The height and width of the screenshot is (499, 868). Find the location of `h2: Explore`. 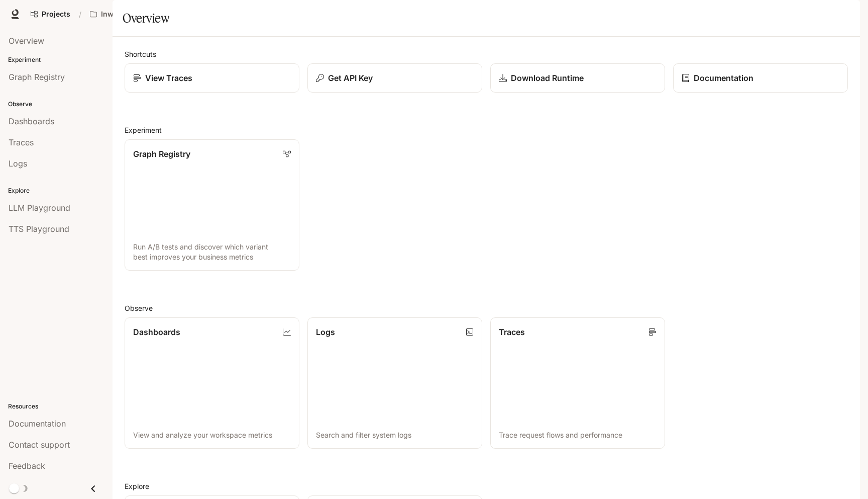

h2: Explore is located at coordinates (486, 485).